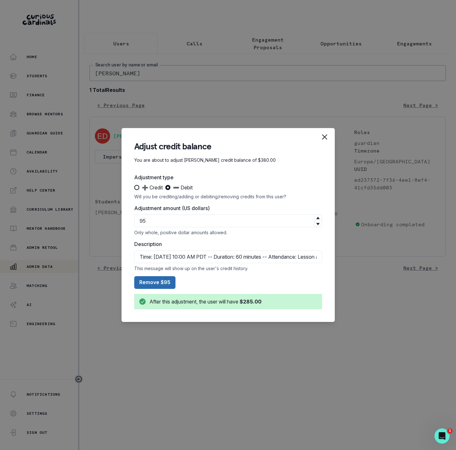 The image size is (456, 450). Describe the element at coordinates (228, 232) in the screenshot. I see `div: Only whole, positive dollar amounts allowed.` at that location.